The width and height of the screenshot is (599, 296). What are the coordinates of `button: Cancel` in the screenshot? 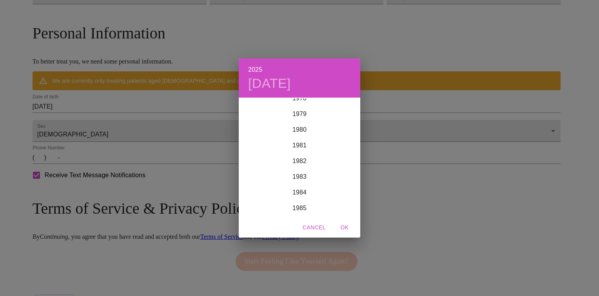 It's located at (314, 228).